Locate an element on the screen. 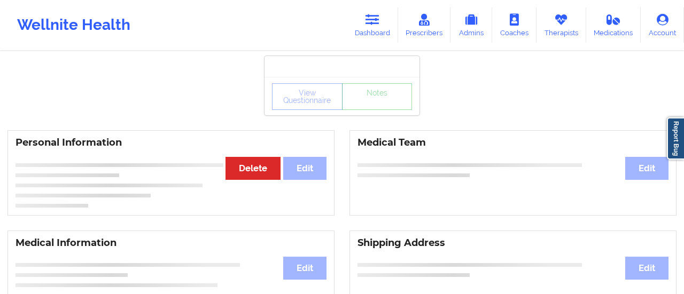 The height and width of the screenshot is (294, 684). a: Admins is located at coordinates (471, 25).